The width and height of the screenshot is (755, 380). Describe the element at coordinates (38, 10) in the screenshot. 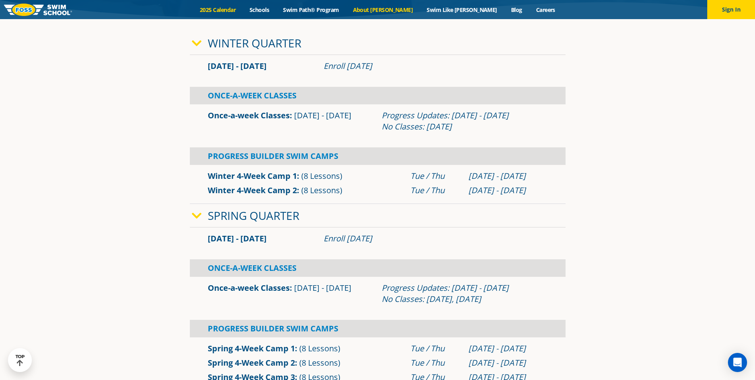

I see `img: FOSS Swim School Logo` at that location.